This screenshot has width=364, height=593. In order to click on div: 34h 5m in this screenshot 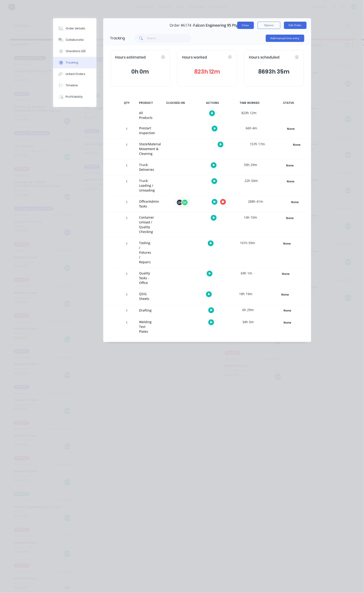, I will do `click(248, 322)`.